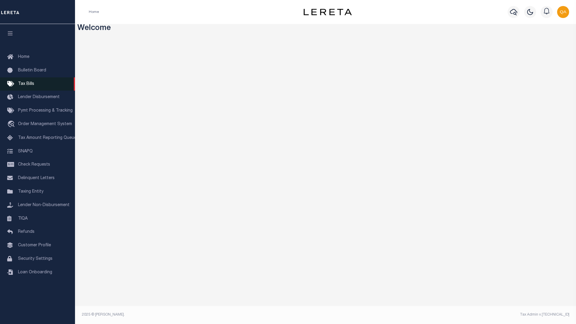  What do you see at coordinates (35, 273) in the screenshot?
I see `span: Loan Onboarding` at bounding box center [35, 273].